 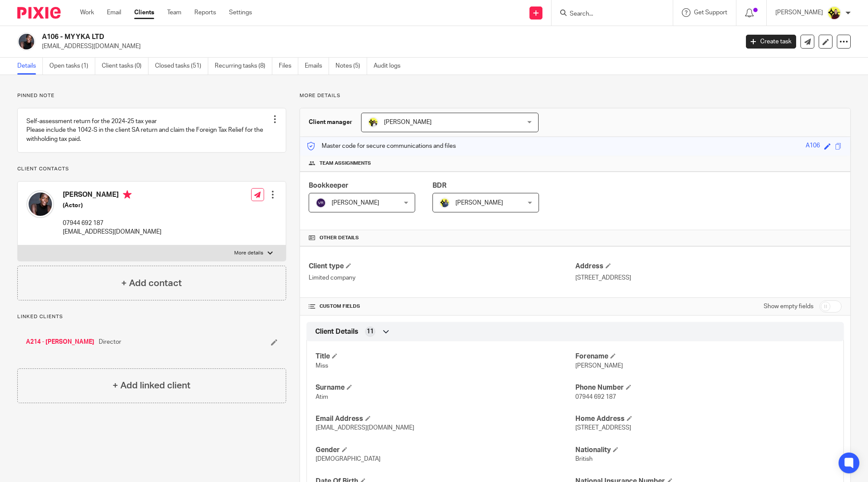 I want to click on span: 07944 692 187, so click(x=596, y=397).